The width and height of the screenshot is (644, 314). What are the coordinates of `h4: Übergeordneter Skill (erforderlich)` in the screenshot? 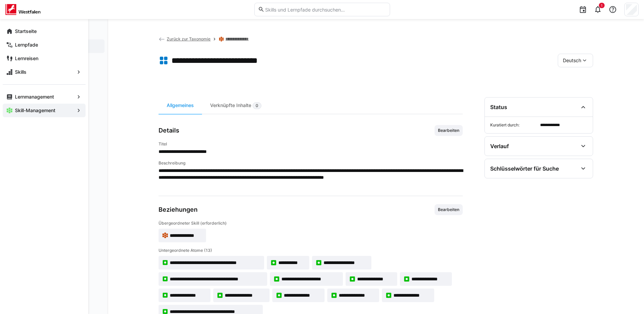 It's located at (311, 223).